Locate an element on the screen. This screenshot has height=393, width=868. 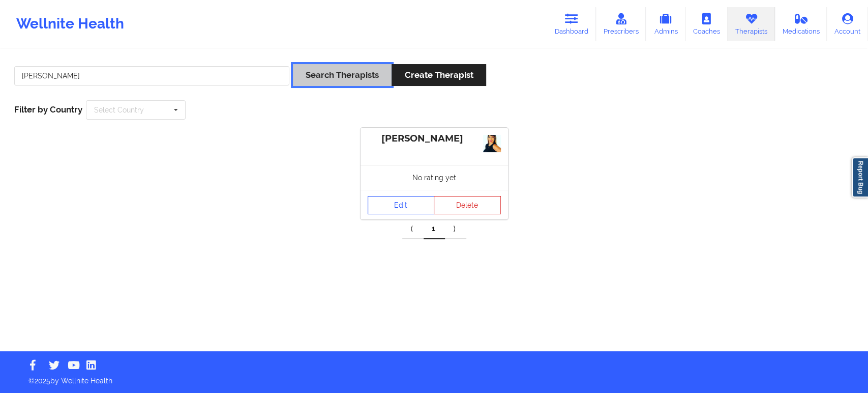
p: © 2025 by Wellnite Health is located at coordinates (434, 377).